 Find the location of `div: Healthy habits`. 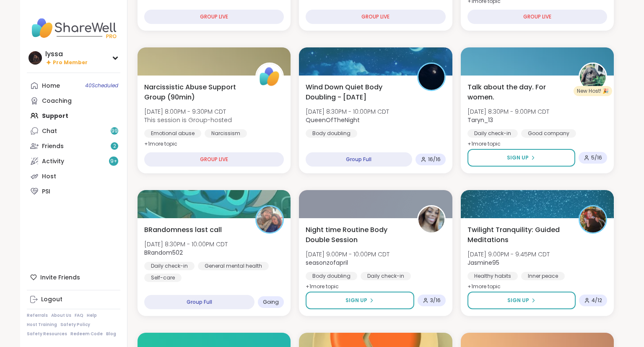

div: Healthy habits is located at coordinates (492, 276).